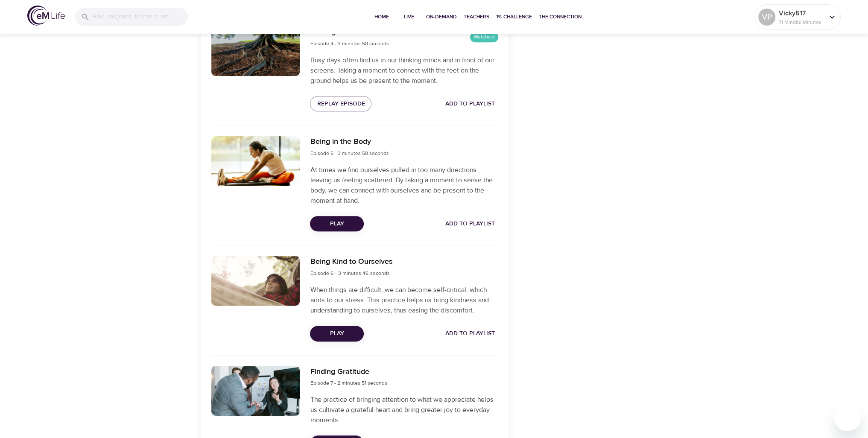 The image size is (868, 438). Describe the element at coordinates (767, 17) in the screenshot. I see `div: VP` at that location.